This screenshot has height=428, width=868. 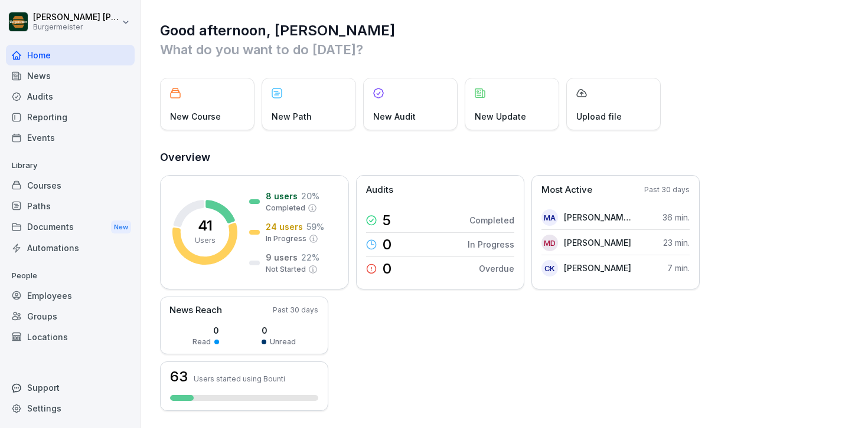 I want to click on p: Most Active, so click(x=567, y=190).